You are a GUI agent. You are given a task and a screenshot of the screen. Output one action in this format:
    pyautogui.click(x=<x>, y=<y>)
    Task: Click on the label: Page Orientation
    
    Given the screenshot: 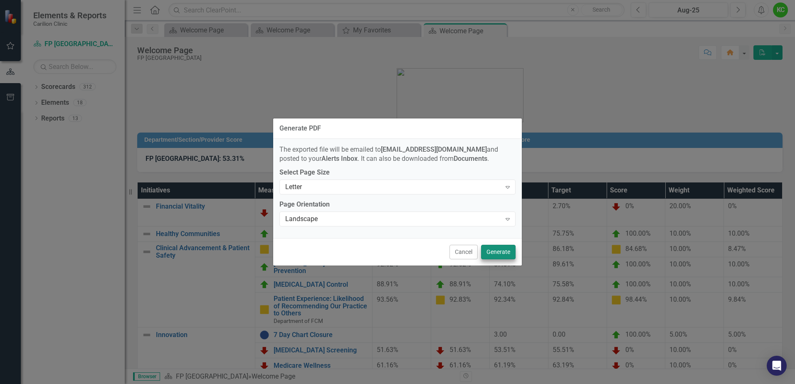 What is the action you would take?
    pyautogui.click(x=397, y=205)
    